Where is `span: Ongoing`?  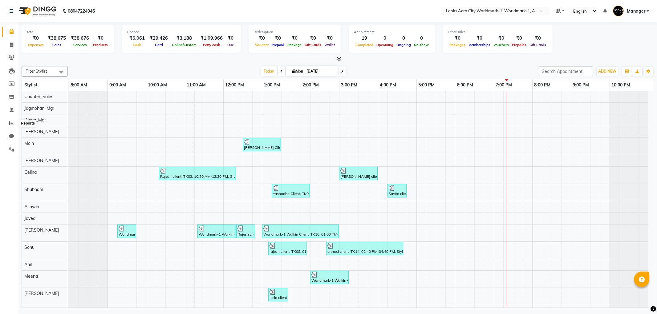
span: Ongoing is located at coordinates (403, 45).